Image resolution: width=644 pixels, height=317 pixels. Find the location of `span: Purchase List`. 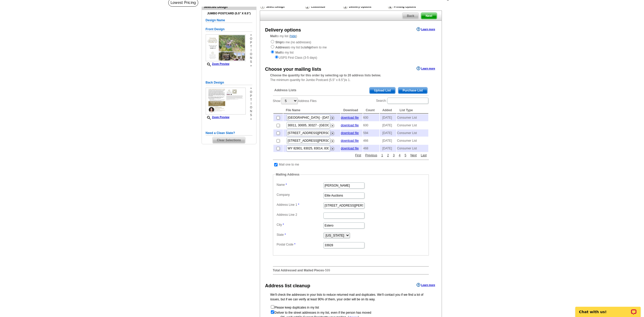

span: Purchase List is located at coordinates (413, 90).